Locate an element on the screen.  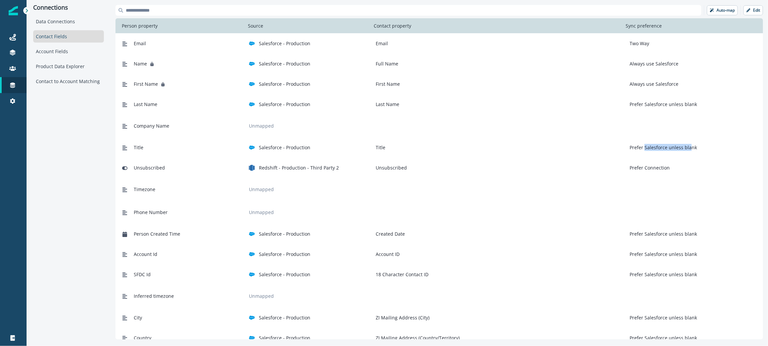
p: Auto-map is located at coordinates (726, 10).